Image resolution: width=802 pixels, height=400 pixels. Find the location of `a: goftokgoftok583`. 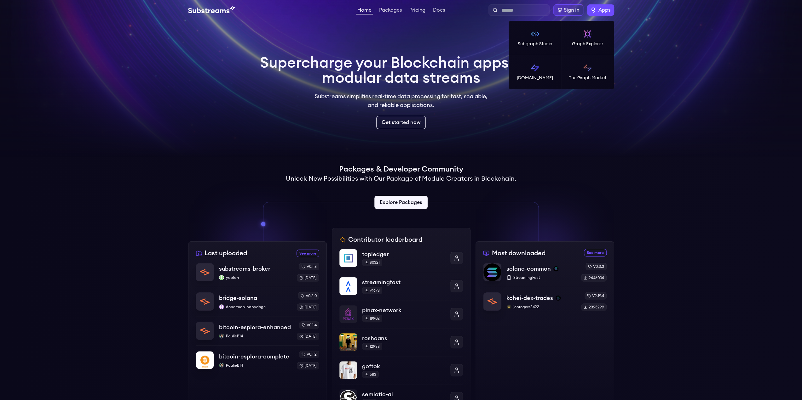

a: goftokgoftok583 is located at coordinates (401, 370).